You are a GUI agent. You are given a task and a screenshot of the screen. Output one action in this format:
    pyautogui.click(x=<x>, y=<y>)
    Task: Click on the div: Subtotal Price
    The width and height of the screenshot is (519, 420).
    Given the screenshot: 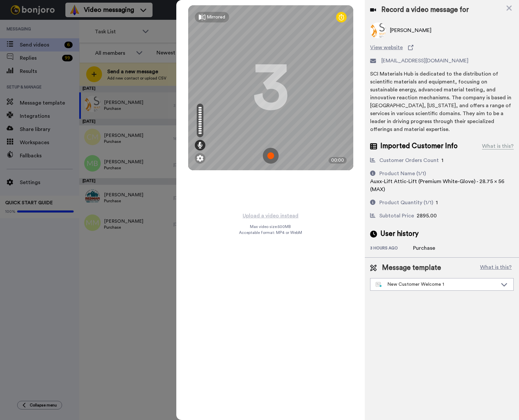 What is the action you would take?
    pyautogui.click(x=397, y=216)
    